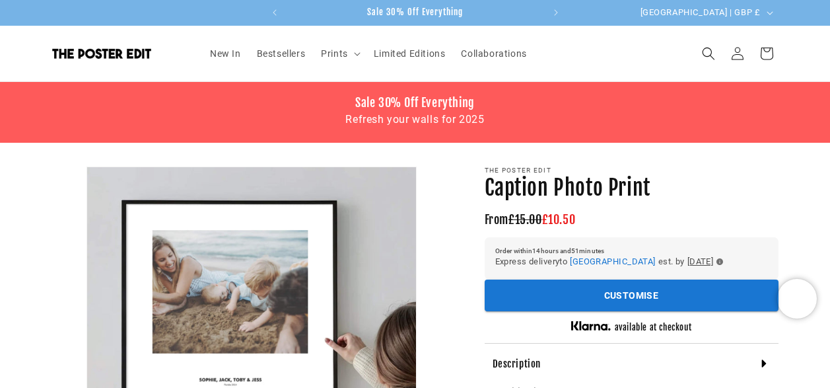 The height and width of the screenshot is (388, 830). What do you see at coordinates (559, 219) in the screenshot?
I see `span: £10.50` at bounding box center [559, 219].